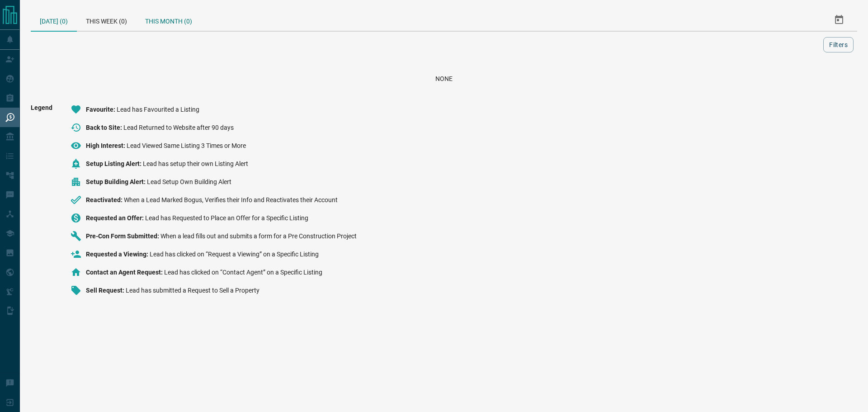 The image size is (868, 412). I want to click on span: Pre-Con Form Submitted, so click(123, 236).